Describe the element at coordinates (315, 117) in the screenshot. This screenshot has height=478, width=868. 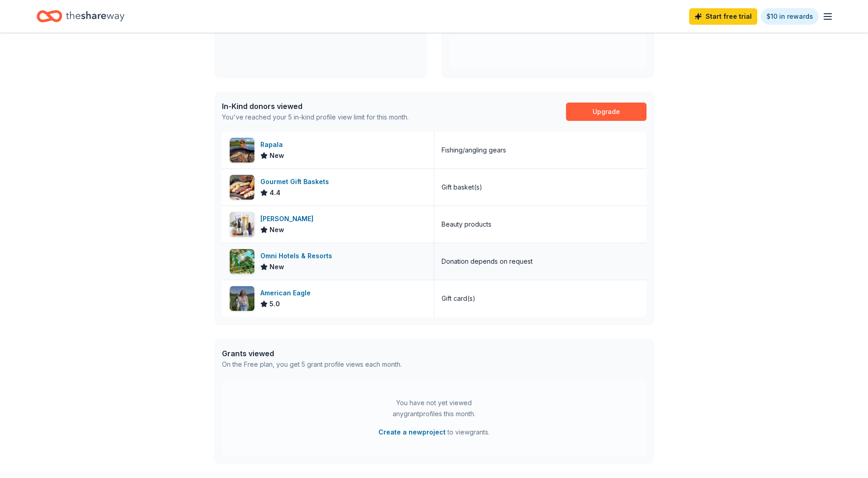
I see `div: You've reached your 5 in-kind profile view limit for this month.` at that location.